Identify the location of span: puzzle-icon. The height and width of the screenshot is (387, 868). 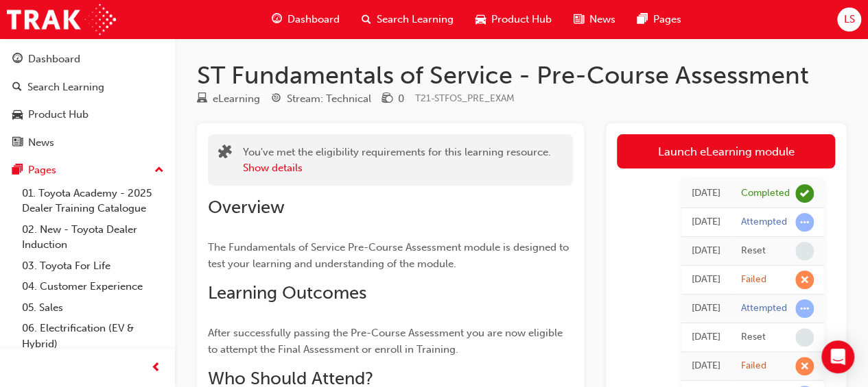
(225, 154).